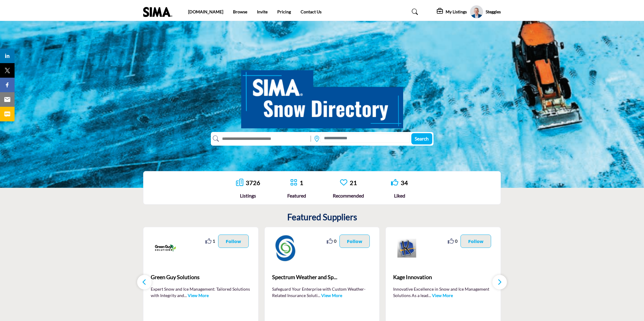 Image resolution: width=644 pixels, height=321 pixels. Describe the element at coordinates (422, 139) in the screenshot. I see `button: Search` at that location.